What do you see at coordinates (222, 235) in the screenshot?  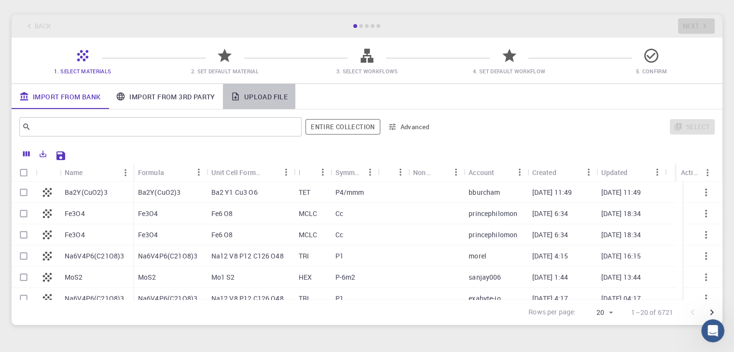 I see `p: Fe6 O8` at bounding box center [222, 235].